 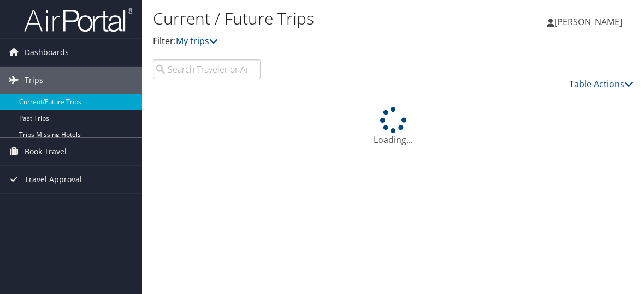 What do you see at coordinates (45, 151) in the screenshot?
I see `span: Book Travel` at bounding box center [45, 151].